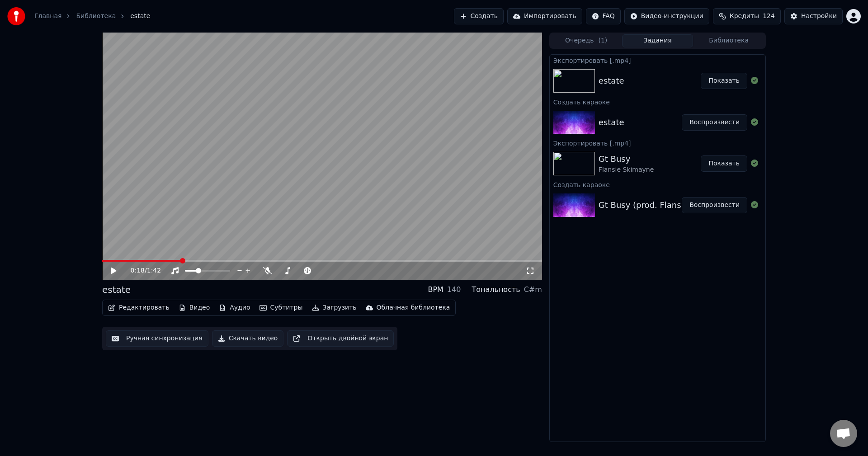 The height and width of the screenshot is (456, 868). I want to click on button: Видео, so click(194, 308).